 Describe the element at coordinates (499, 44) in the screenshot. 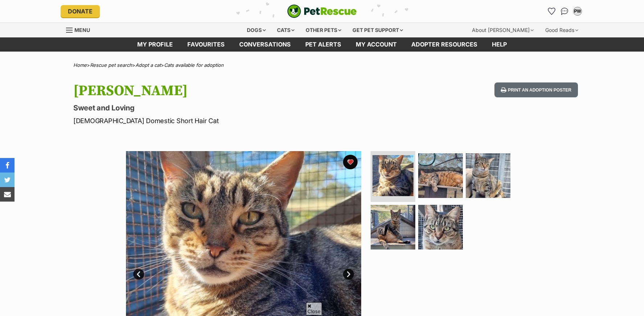

I see `a: Help` at that location.